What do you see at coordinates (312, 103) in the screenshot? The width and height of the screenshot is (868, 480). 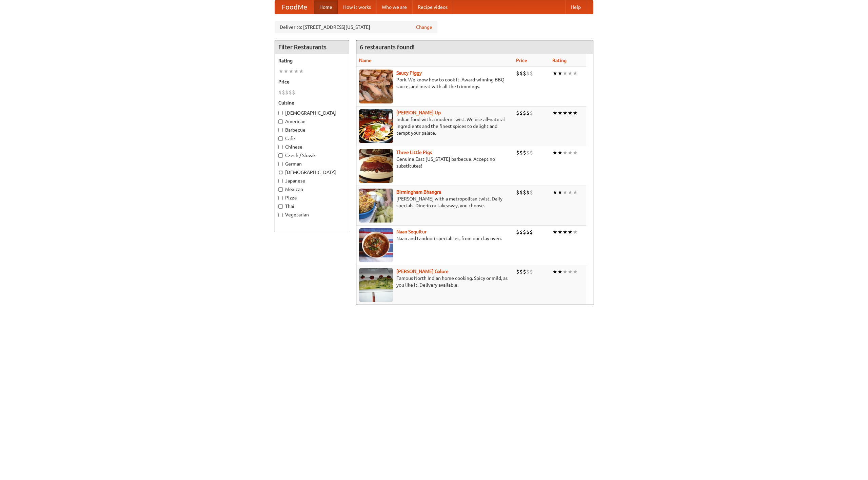 I see `h5: Cuisine` at bounding box center [312, 103].